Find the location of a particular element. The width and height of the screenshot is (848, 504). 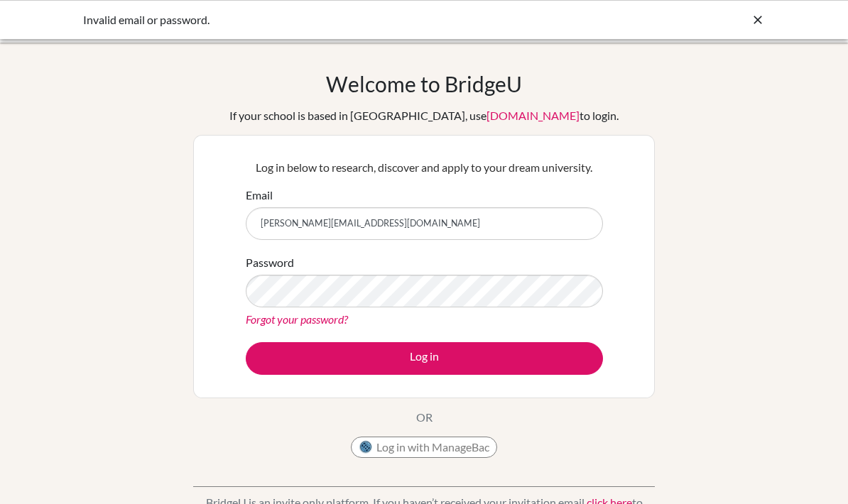

a: Forgot your password? is located at coordinates (297, 319).